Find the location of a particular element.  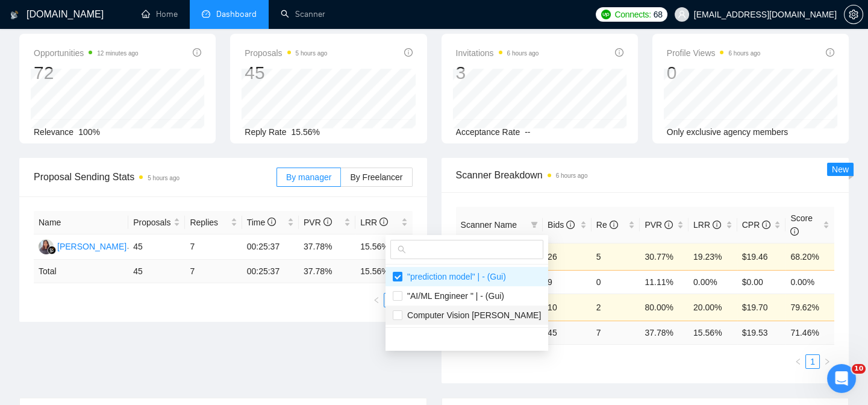

span: Scanner Breakdown is located at coordinates (645, 175).